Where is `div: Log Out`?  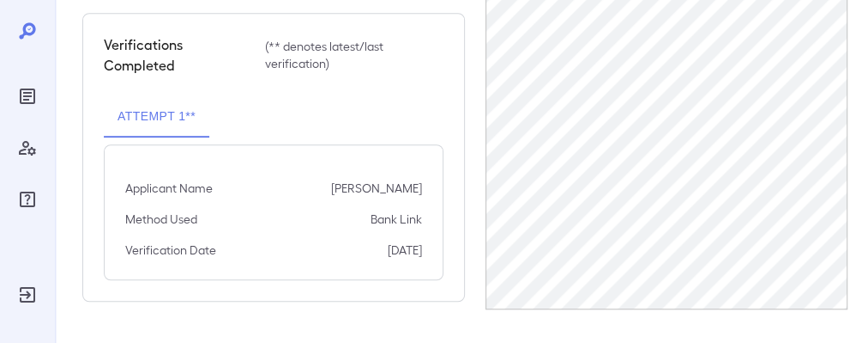 div: Log Out is located at coordinates (27, 294).